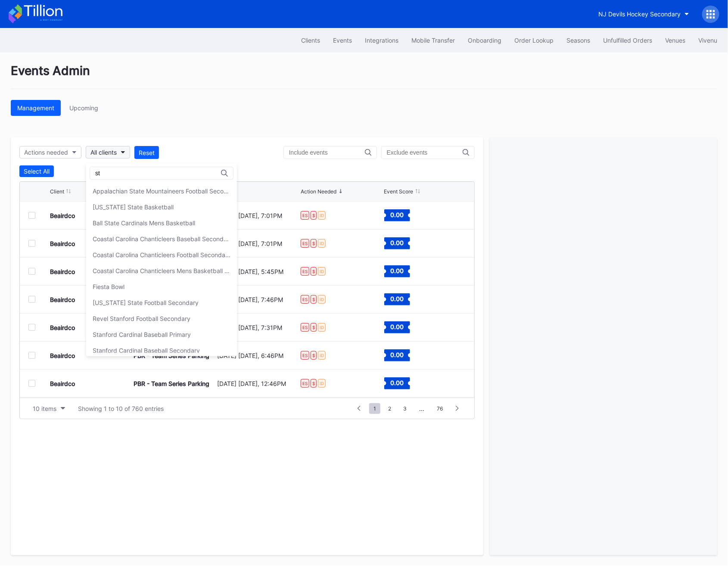  Describe the element at coordinates (146, 350) in the screenshot. I see `div: Stanford Cardinal Baseball Secondary` at that location.